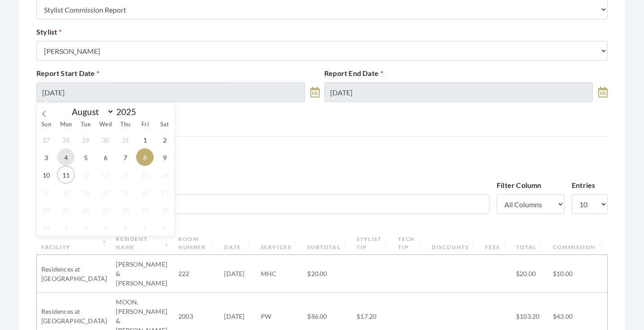 This screenshot has width=644, height=330. Describe the element at coordinates (86, 124) in the screenshot. I see `span: Tue` at that location.